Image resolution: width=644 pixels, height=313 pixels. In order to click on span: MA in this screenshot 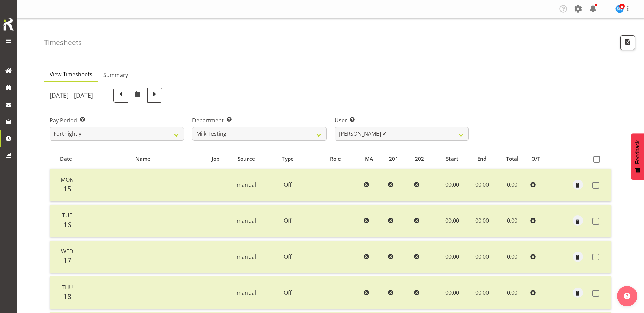, I will do `click(369, 159)`.